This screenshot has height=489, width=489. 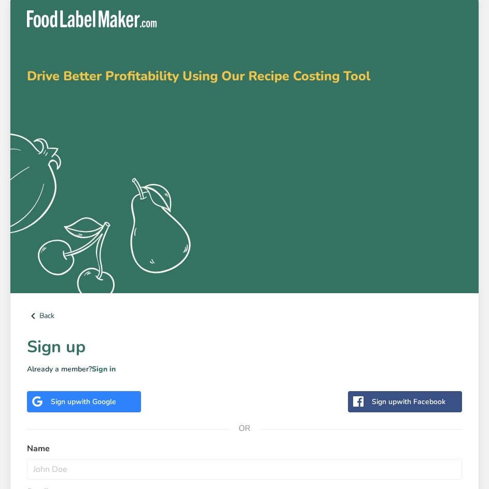 I want to click on h1: Sign up, so click(x=244, y=347).